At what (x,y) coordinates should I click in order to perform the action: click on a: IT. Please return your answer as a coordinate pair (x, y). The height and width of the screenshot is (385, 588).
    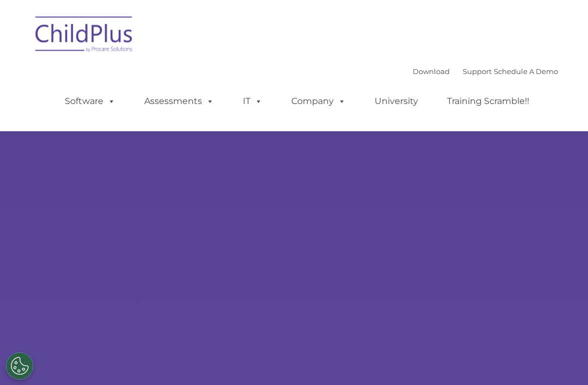
    Looking at the image, I should click on (253, 102).